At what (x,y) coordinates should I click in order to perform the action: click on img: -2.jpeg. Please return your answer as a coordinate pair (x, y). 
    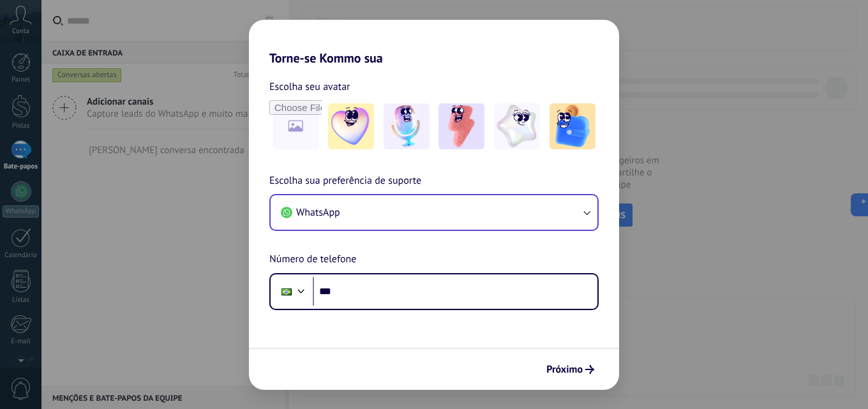
    Looking at the image, I should click on (406, 126).